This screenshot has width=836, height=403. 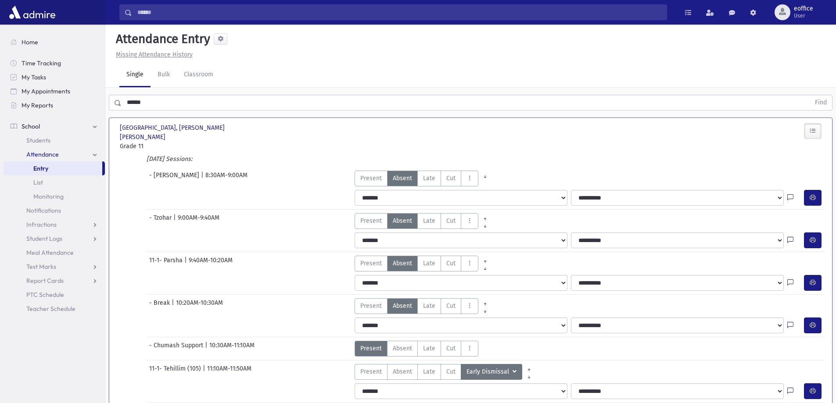 I want to click on a: School, so click(x=54, y=126).